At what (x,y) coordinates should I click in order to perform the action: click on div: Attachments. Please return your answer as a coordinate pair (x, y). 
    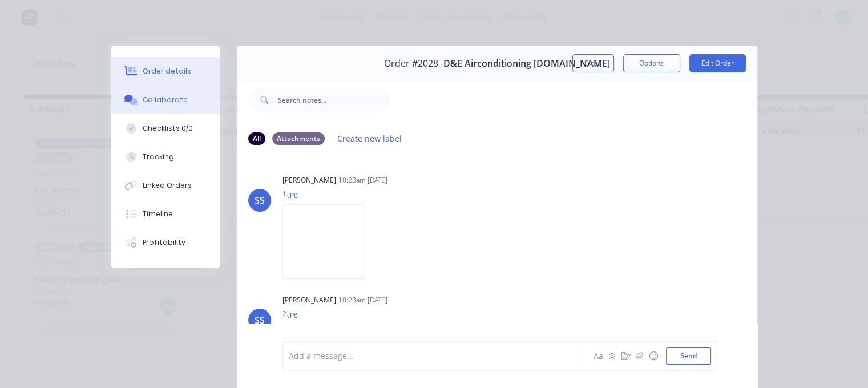
    Looking at the image, I should click on (299, 138).